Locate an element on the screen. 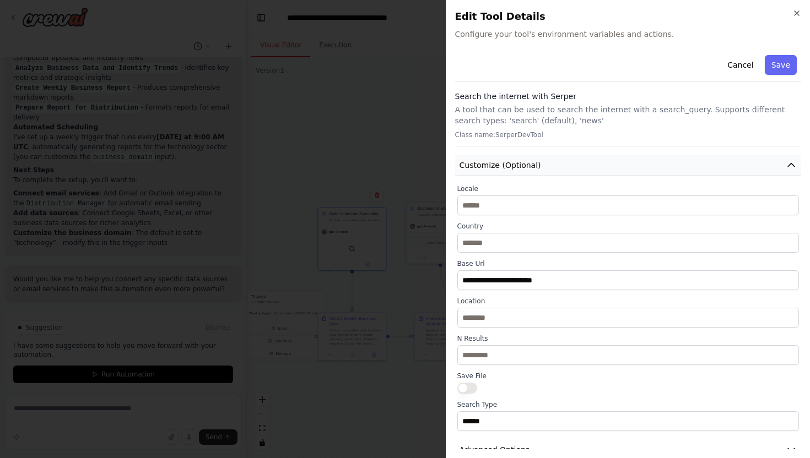 The width and height of the screenshot is (810, 458). span: Configure your tool's environment variables and actions. is located at coordinates (628, 34).